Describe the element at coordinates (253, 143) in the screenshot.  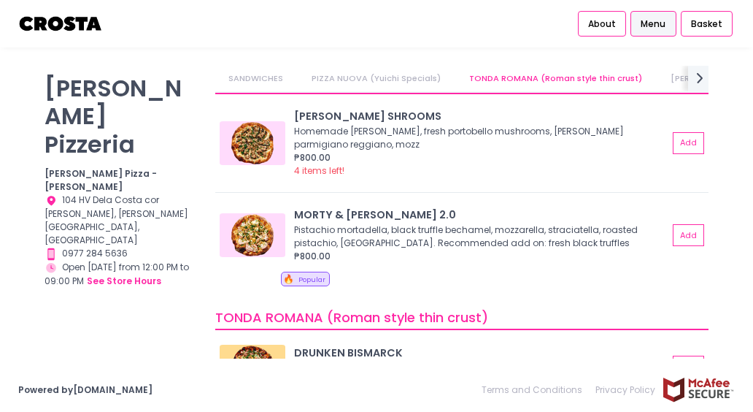
I see `img: SALCICCIA SHROOMS` at that location.